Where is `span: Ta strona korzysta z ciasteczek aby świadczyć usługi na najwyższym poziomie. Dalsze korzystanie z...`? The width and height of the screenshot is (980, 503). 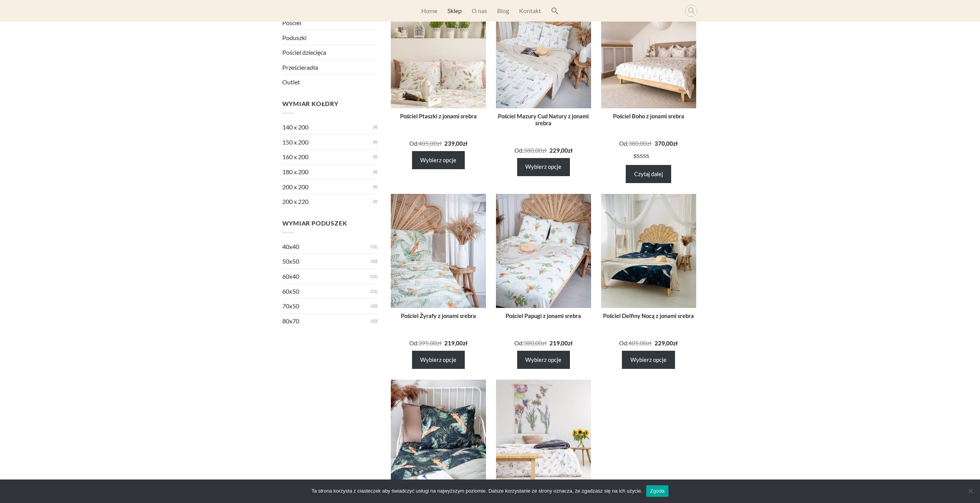
span: Ta strona korzysta z ciasteczek aby świadczyć usługi na najwyższym poziomie. Dalsze korzystanie z... is located at coordinates (476, 491).